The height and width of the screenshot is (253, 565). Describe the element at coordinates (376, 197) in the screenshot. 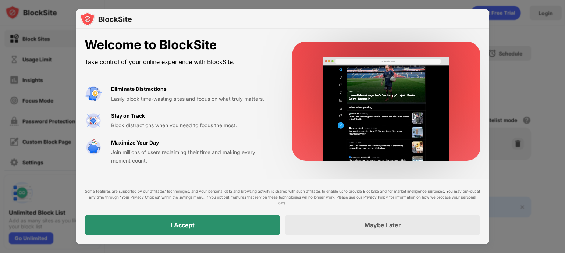

I see `a: Privacy Policy` at that location.